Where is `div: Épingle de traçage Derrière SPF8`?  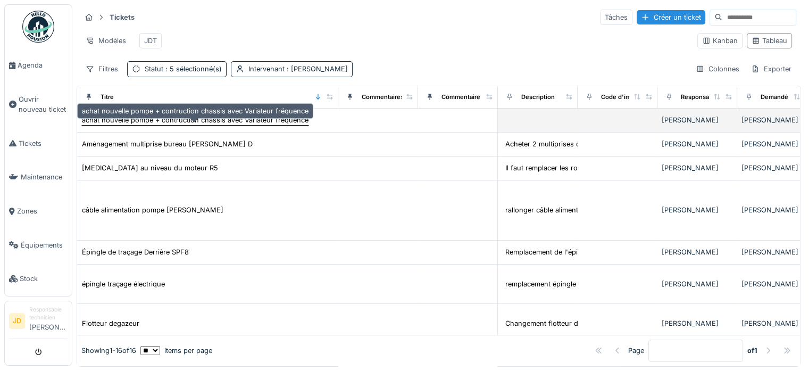 div: Épingle de traçage Derrière SPF8 is located at coordinates (135, 251).